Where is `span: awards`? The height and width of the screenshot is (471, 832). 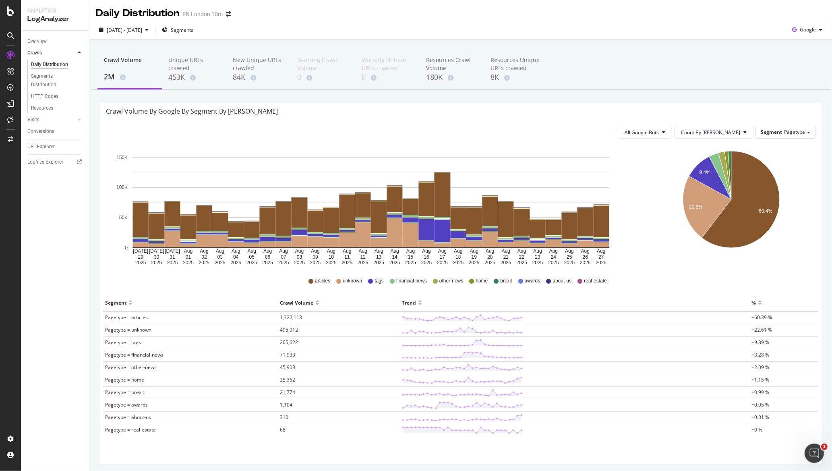 span: awards is located at coordinates (532, 281).